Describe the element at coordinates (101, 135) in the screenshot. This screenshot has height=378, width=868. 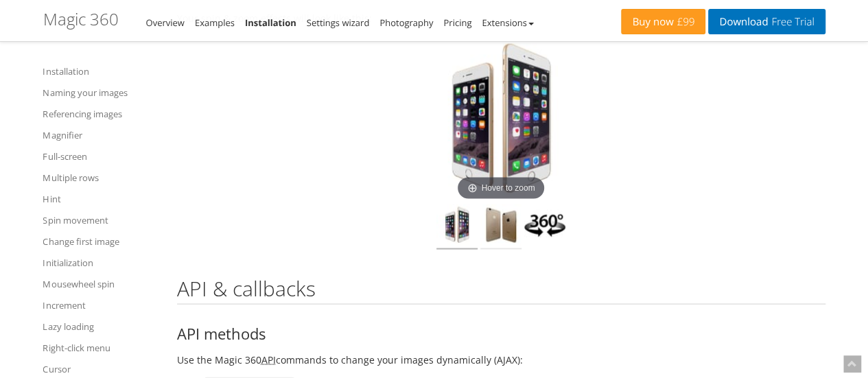
I see `a: Magnifier` at that location.